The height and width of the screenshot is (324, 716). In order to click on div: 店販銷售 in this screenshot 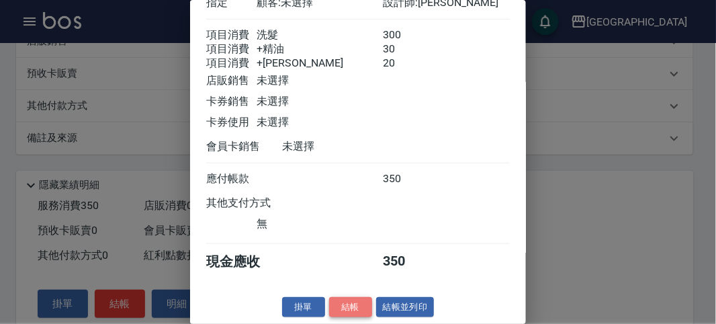, I will do `click(231, 81)`.